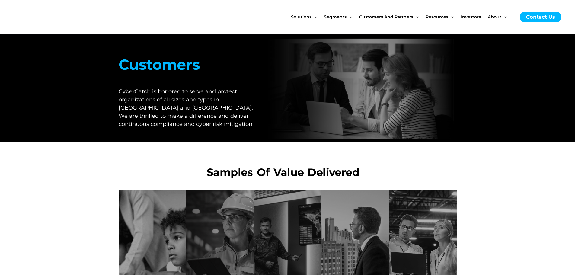 Image resolution: width=575 pixels, height=275 pixels. Describe the element at coordinates (335, 17) in the screenshot. I see `span: Segments` at that location.